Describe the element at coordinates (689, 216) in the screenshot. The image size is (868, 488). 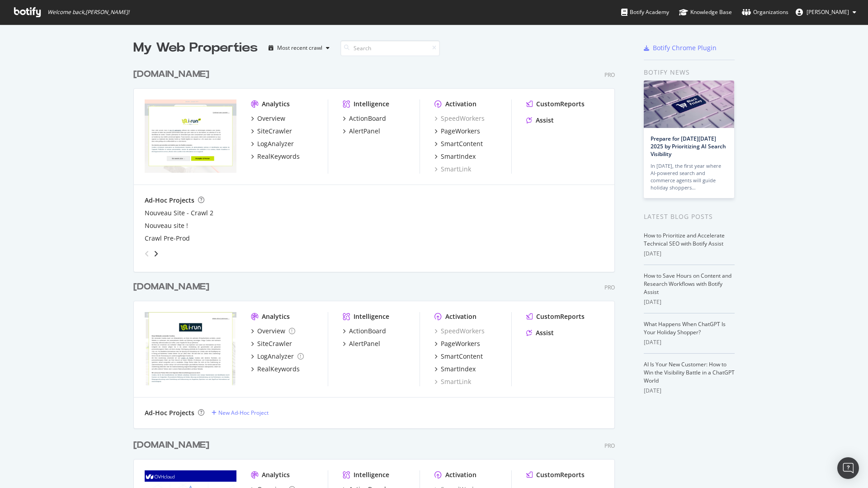
I see `div: Latest Blog Posts` at that location.